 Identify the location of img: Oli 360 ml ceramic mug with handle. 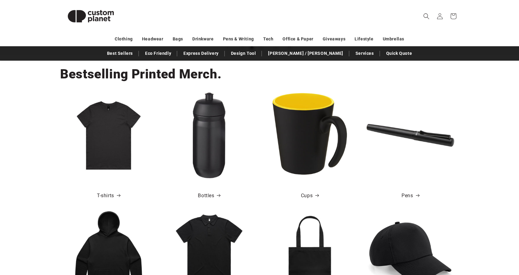
(310, 136).